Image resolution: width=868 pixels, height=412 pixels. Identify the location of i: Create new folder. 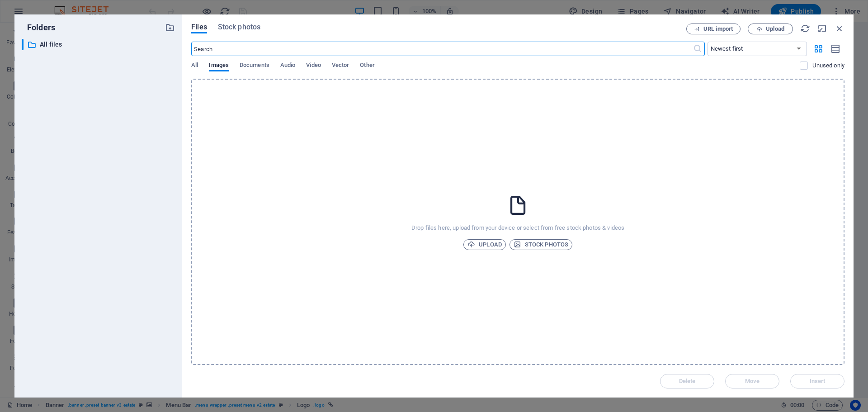
(170, 28).